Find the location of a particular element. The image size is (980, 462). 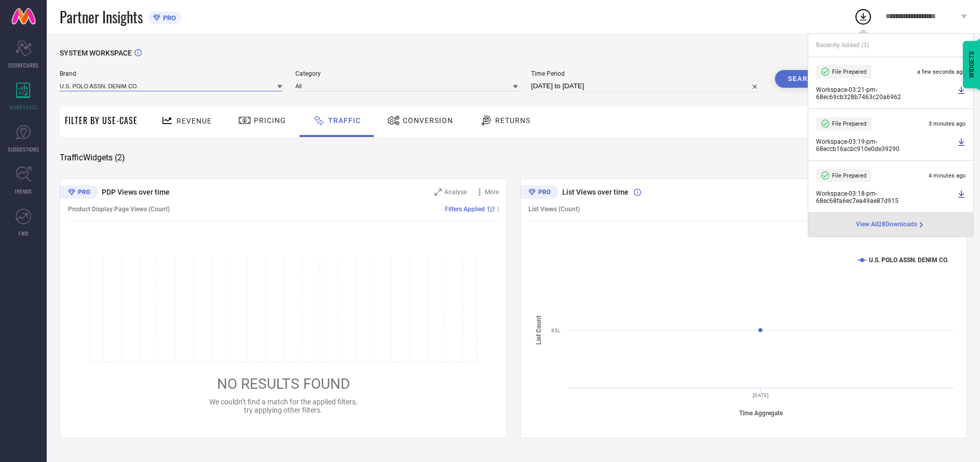

span: Workspace - 03:18-pm - 68ec68fa6ec7ea49ae87d915 is located at coordinates (886, 197).